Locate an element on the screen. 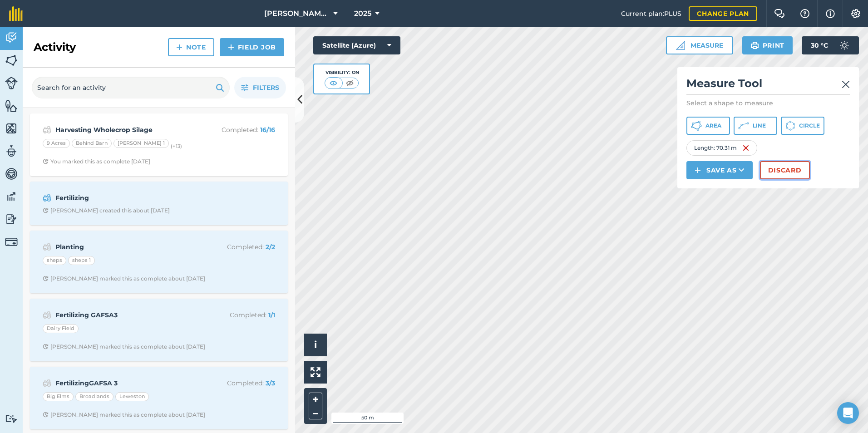 The image size is (868, 433). small: (+ 13 ) is located at coordinates (177, 146).